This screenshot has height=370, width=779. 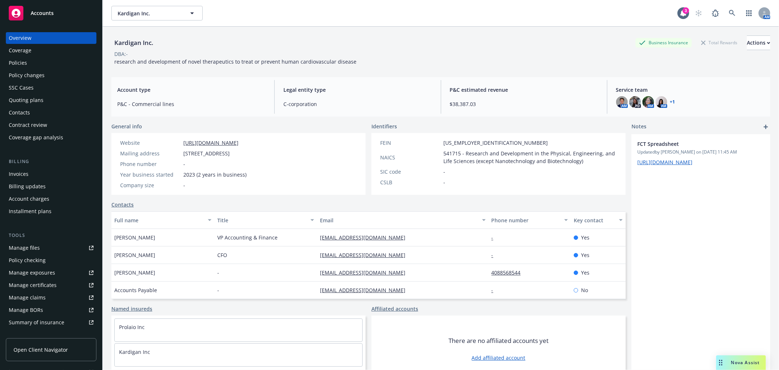 I want to click on a: Manage claims, so click(x=51, y=297).